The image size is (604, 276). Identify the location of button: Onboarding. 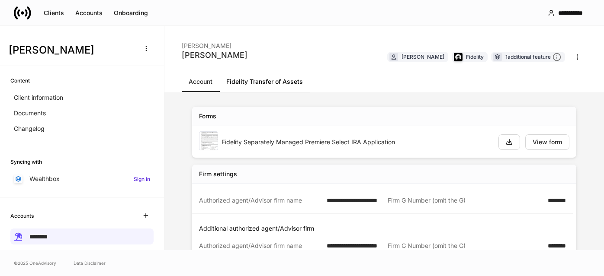
(131, 13).